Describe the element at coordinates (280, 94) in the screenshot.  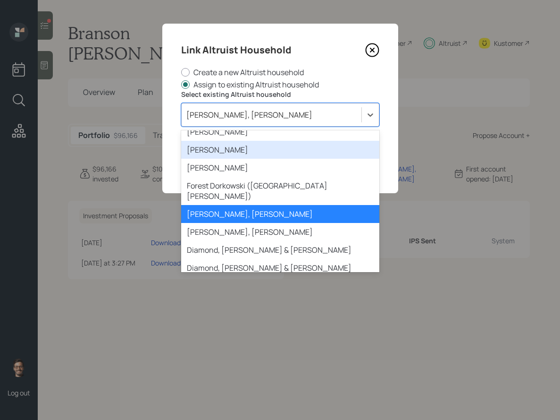
I see `label: Select existing Altruist household` at that location.